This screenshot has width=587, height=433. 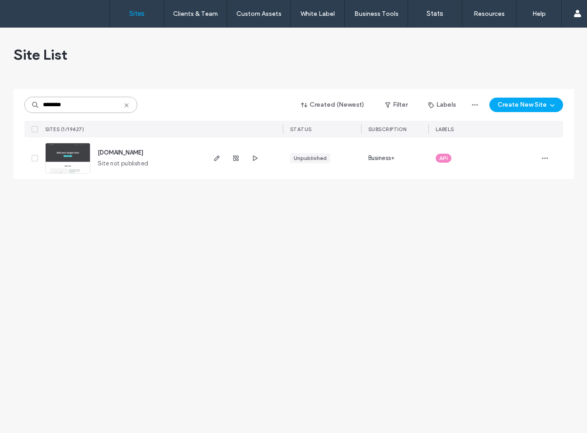 What do you see at coordinates (123, 164) in the screenshot?
I see `span: Site not published` at bounding box center [123, 164].